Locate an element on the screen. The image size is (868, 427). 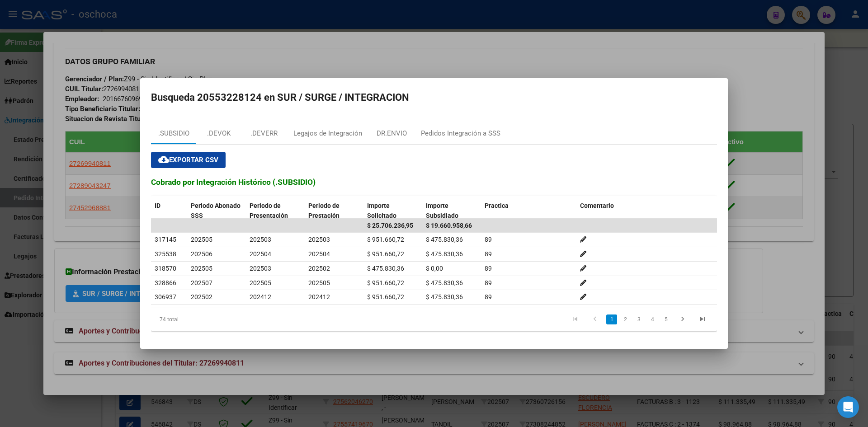
div: .SUBSIDIO is located at coordinates (173, 133).